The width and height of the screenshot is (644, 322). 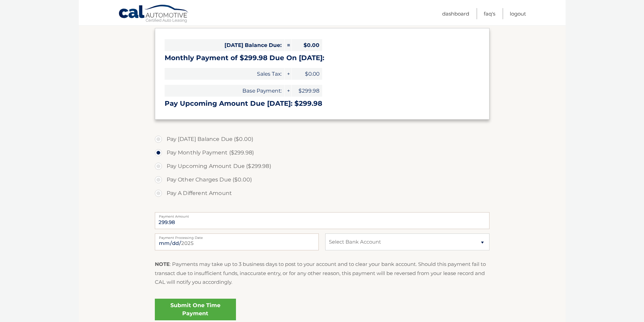 What do you see at coordinates (322, 221) in the screenshot?
I see `input: Payment Amount` at bounding box center [322, 221].